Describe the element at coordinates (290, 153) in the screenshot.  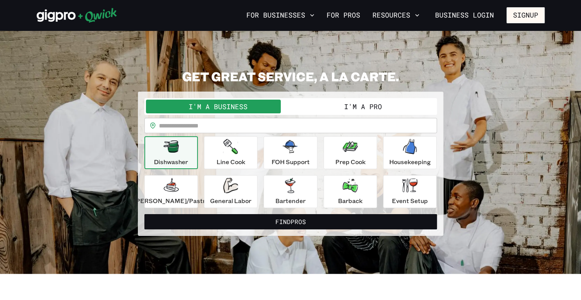
I see `button: FOH Support` at that location.